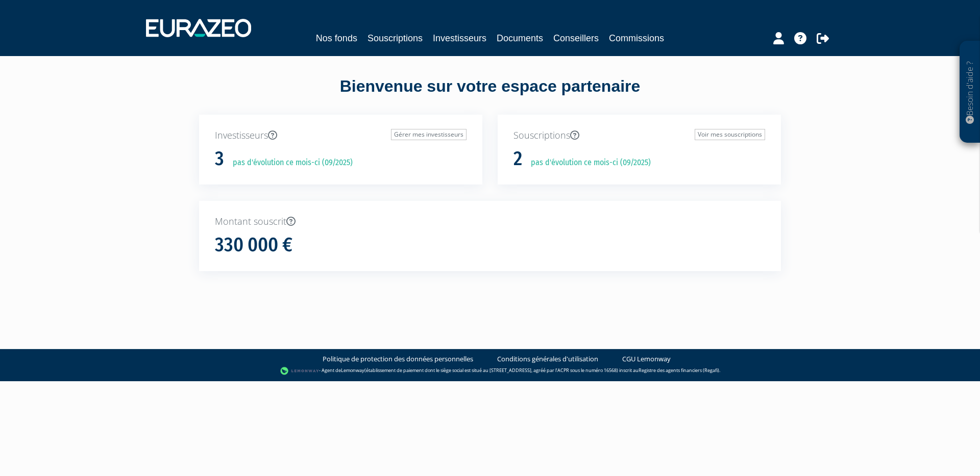 This screenshot has height=476, width=980. What do you see at coordinates (970, 93) in the screenshot?
I see `p: Besoin d'aide ?` at bounding box center [970, 93].